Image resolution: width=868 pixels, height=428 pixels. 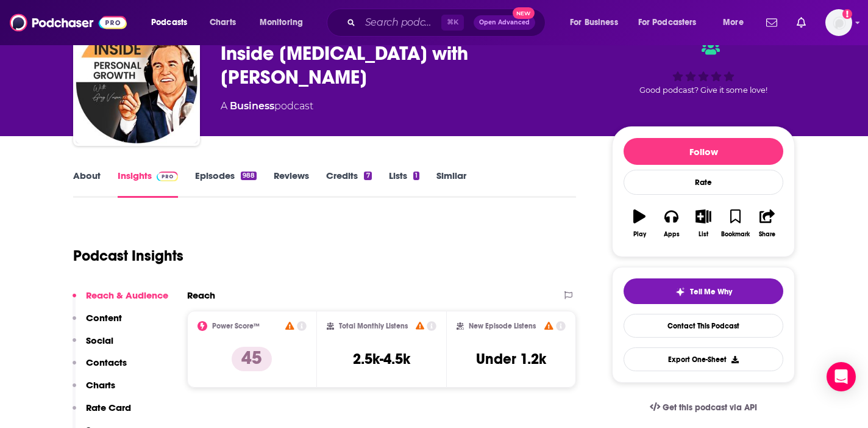 What do you see at coordinates (97, 323) in the screenshot?
I see `button: Content` at bounding box center [97, 323].